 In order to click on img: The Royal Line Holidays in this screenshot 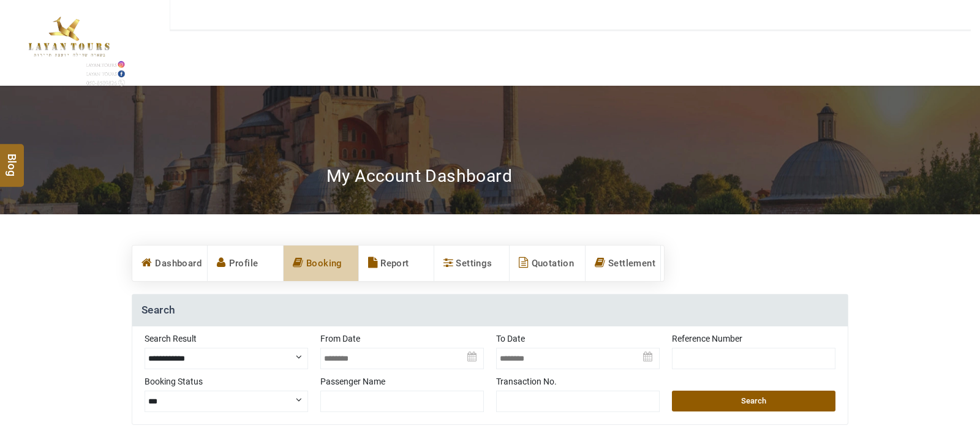, I will do `click(68, 46)`.